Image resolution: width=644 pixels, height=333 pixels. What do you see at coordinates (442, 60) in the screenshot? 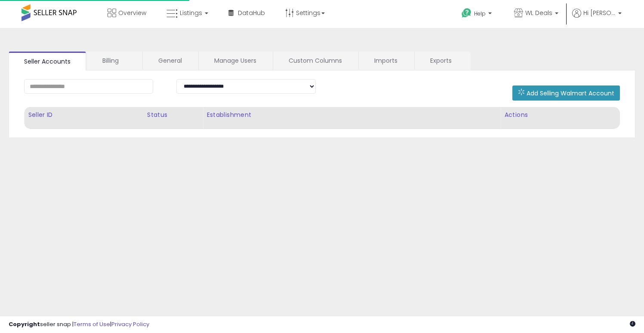
I see `a: Exports` at bounding box center [442, 60].